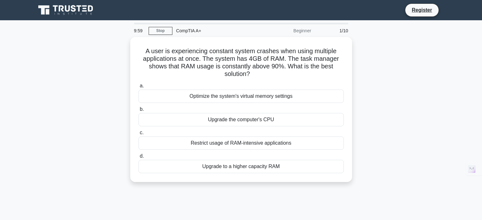 This screenshot has width=482, height=220. I want to click on span: c., so click(142, 133).